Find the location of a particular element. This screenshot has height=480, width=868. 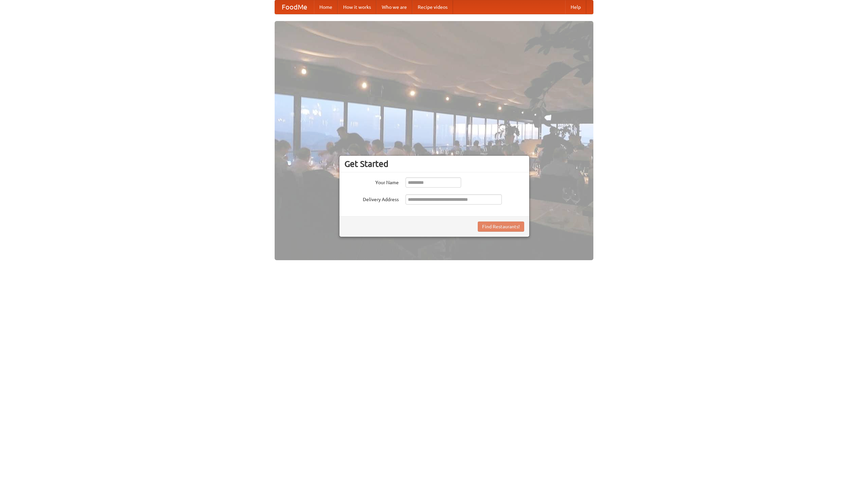

a: Home is located at coordinates (326, 7).